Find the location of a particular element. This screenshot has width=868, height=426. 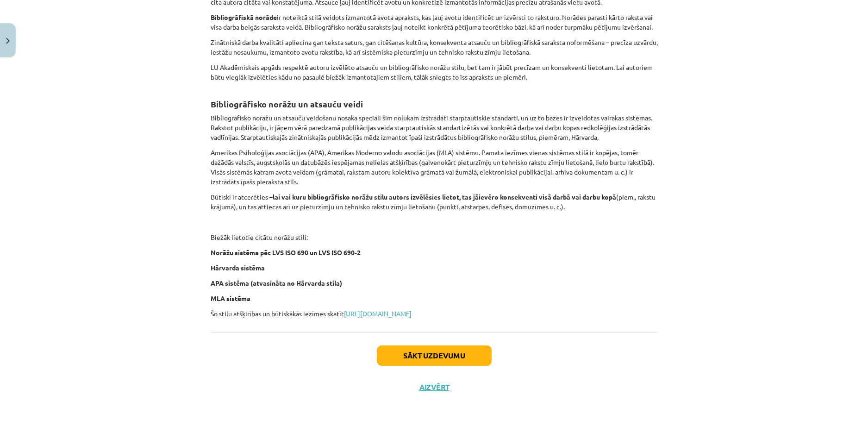

button: Sākt uzdevumu is located at coordinates (434, 356).